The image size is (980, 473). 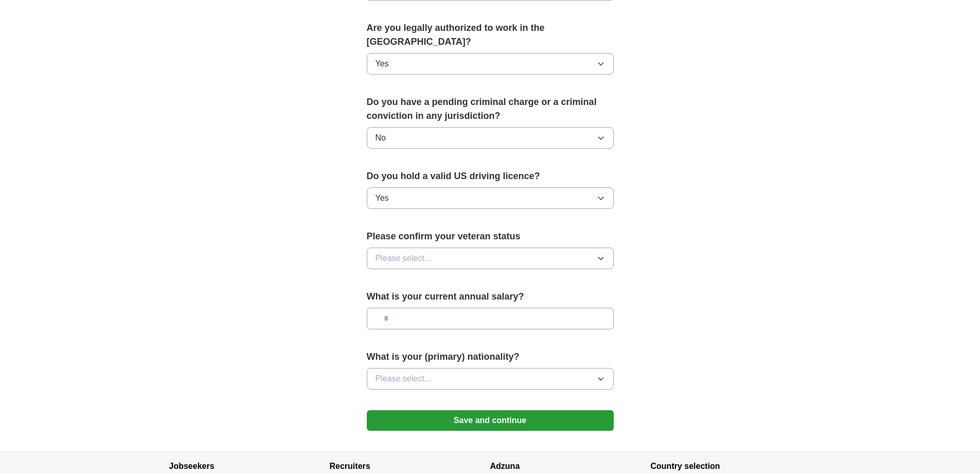 What do you see at coordinates (490, 357) in the screenshot?
I see `label: What is your (primary) nationality?` at bounding box center [490, 357].